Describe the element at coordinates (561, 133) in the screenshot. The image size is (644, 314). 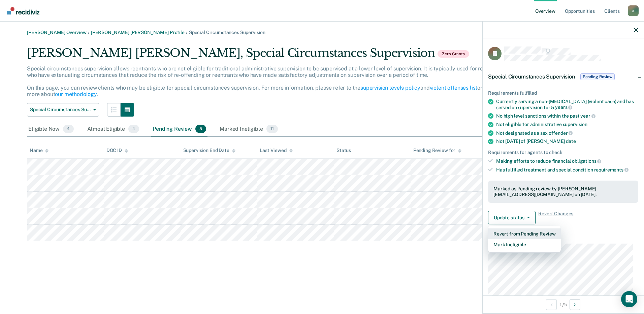
I see `span: offender` at that location.